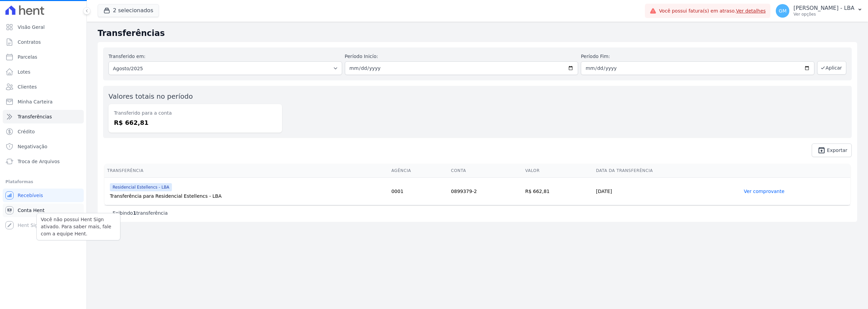  Describe the element at coordinates (39, 162) in the screenshot. I see `span: Troca de Arquivos` at that location.